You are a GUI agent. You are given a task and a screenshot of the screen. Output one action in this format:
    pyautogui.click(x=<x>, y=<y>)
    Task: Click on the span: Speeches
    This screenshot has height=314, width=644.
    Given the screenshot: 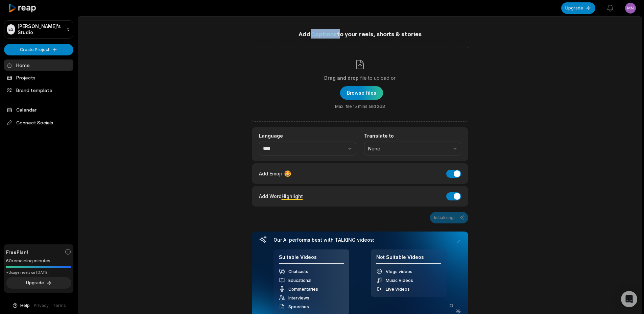 What is the action you would take?
    pyautogui.click(x=298, y=307)
    